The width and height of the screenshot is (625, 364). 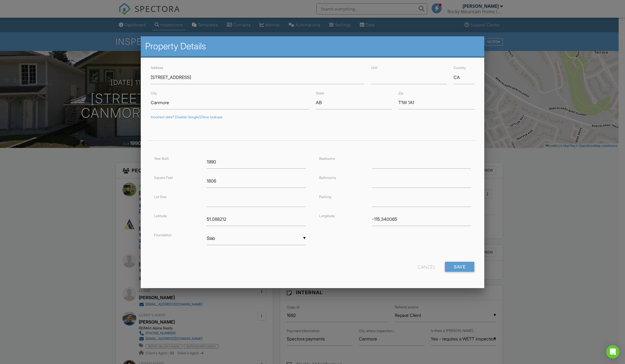 What do you see at coordinates (161, 216) in the screenshot?
I see `label: Latitude` at bounding box center [161, 216].